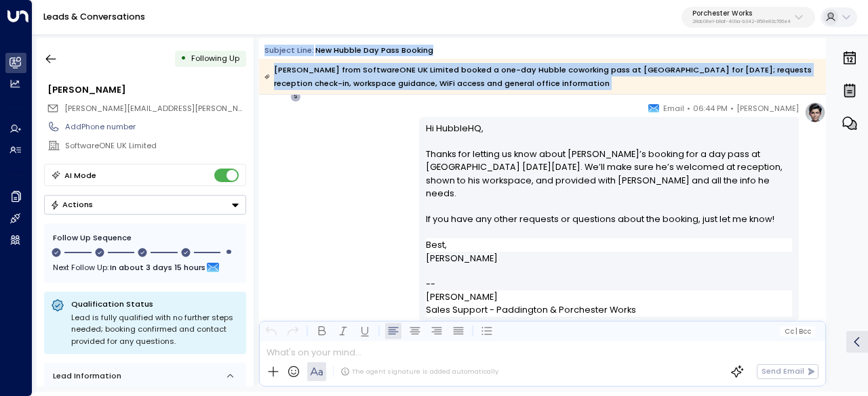  Describe the element at coordinates (674, 108) in the screenshot. I see `span: Email` at that location.